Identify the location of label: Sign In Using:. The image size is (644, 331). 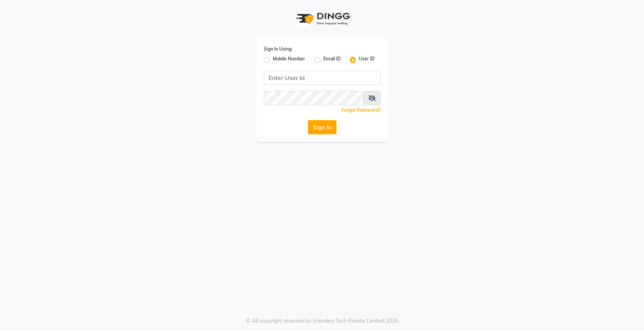
(278, 49).